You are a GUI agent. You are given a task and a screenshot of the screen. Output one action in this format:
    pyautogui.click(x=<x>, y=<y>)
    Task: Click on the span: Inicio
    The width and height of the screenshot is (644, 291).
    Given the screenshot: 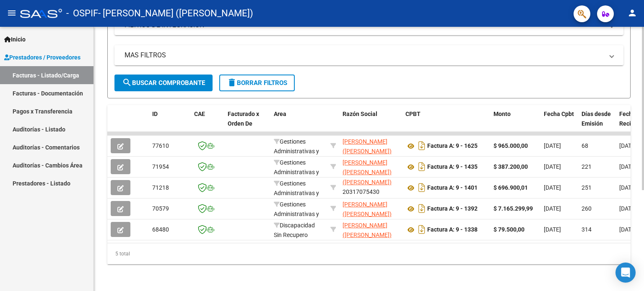 What is the action you would take?
    pyautogui.click(x=14, y=39)
    